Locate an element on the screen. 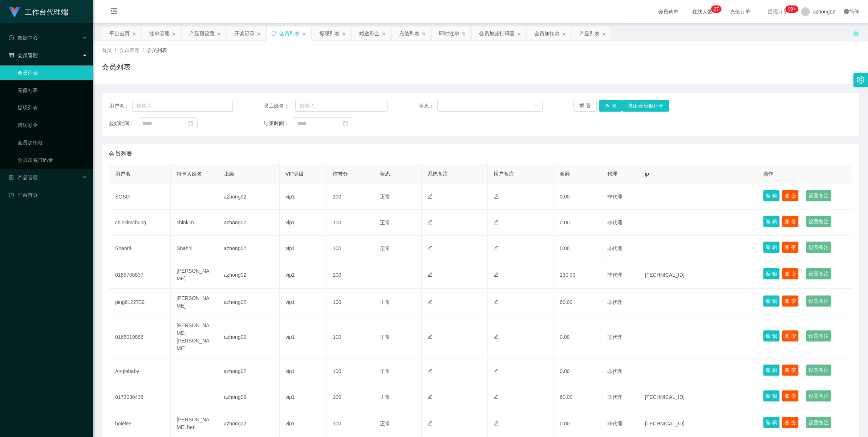 This screenshot has height=437, width=868. td: Shahril is located at coordinates (195, 248).